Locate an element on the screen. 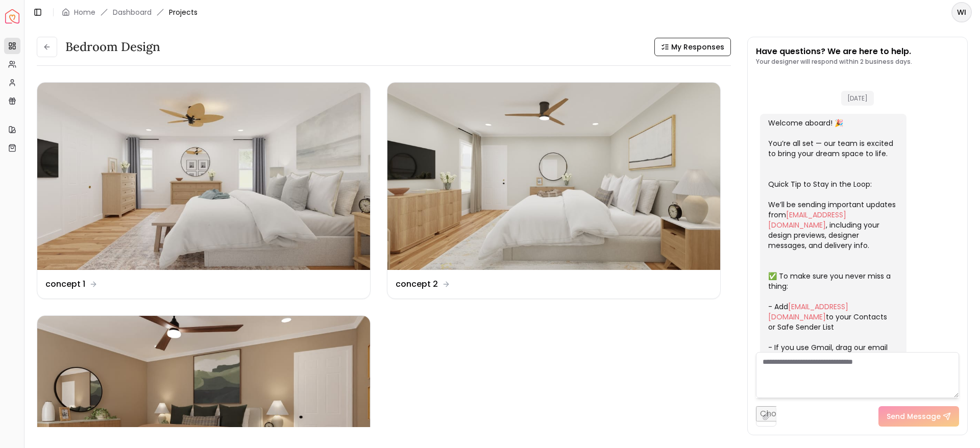 The height and width of the screenshot is (448, 980). a: Dashboard is located at coordinates (132, 12).